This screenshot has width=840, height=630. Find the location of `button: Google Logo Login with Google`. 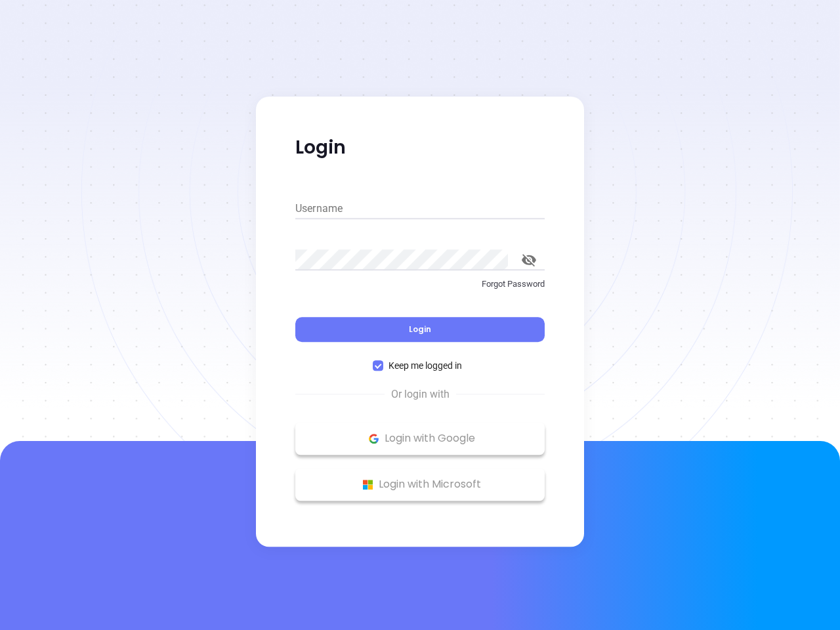

button: Google Logo Login with Google is located at coordinates (420, 438).